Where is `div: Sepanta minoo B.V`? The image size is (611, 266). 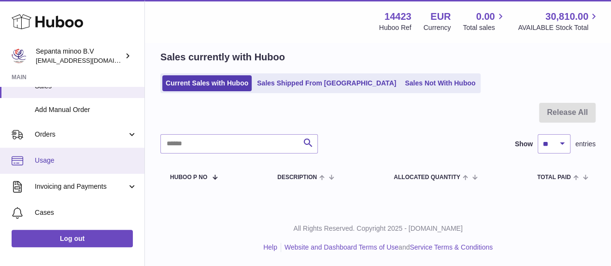
div: Sepanta minoo B.V is located at coordinates (79, 56).